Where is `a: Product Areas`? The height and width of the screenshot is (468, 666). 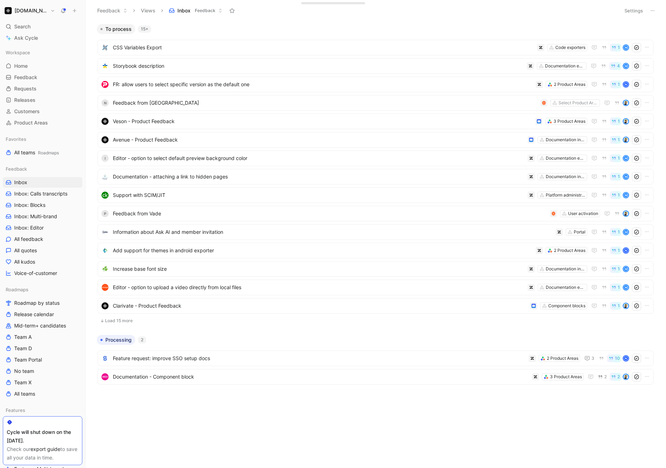 a: Product Areas is located at coordinates (43, 123).